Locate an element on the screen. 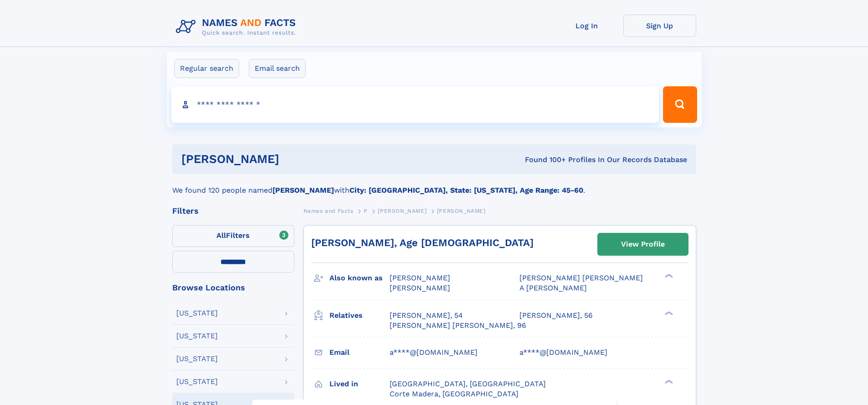 Image resolution: width=868 pixels, height=405 pixels. label: Filters is located at coordinates (233, 236).